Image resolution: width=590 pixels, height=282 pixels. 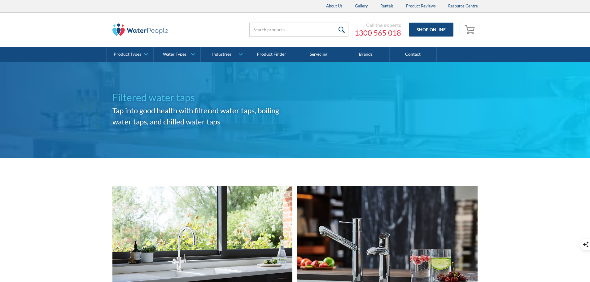 What do you see at coordinates (431, 29) in the screenshot?
I see `a: Shop Online` at bounding box center [431, 29].